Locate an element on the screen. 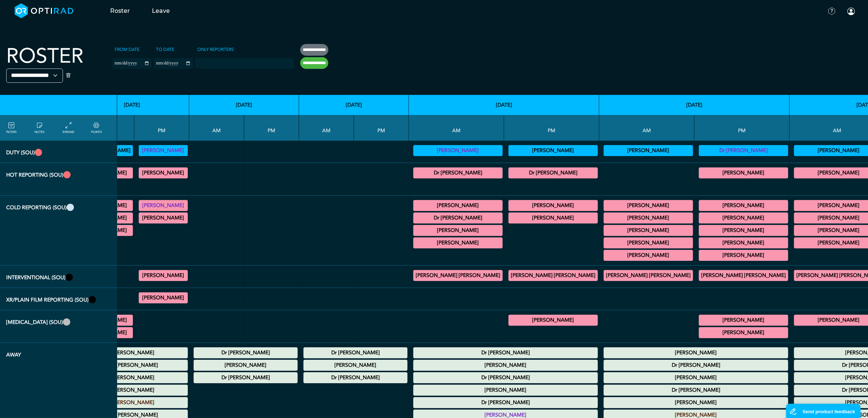  a: collapse/expand entries is located at coordinates (69, 128).